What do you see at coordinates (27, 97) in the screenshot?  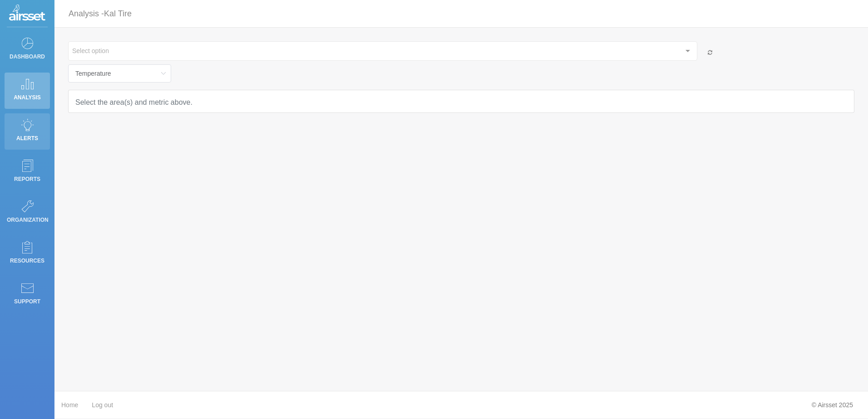 I see `p: Analysis` at bounding box center [27, 97].